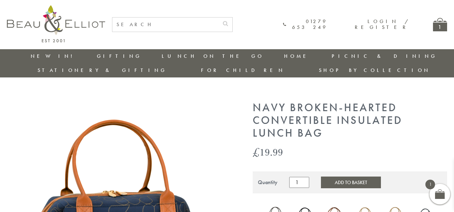 The width and height of the screenshot is (454, 212). I want to click on a: Picnic & Dining, so click(385, 56).